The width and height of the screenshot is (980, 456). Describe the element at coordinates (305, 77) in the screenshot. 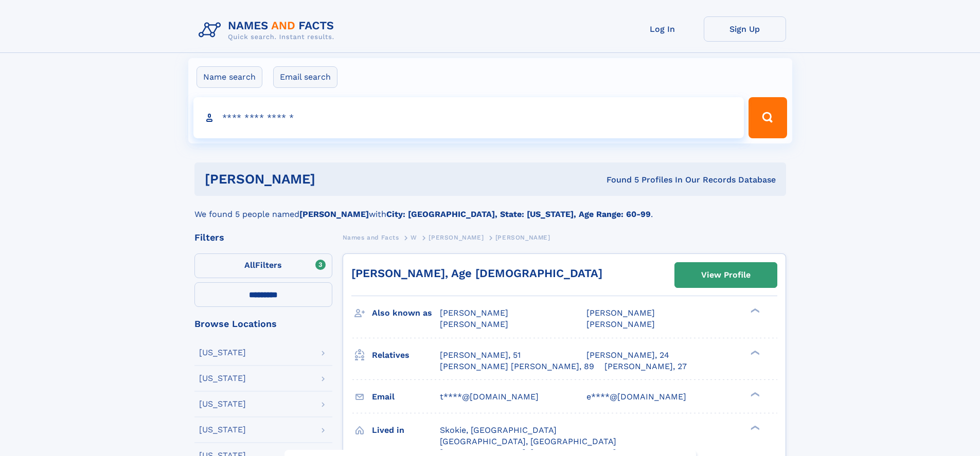

I see `label: Email search` at that location.